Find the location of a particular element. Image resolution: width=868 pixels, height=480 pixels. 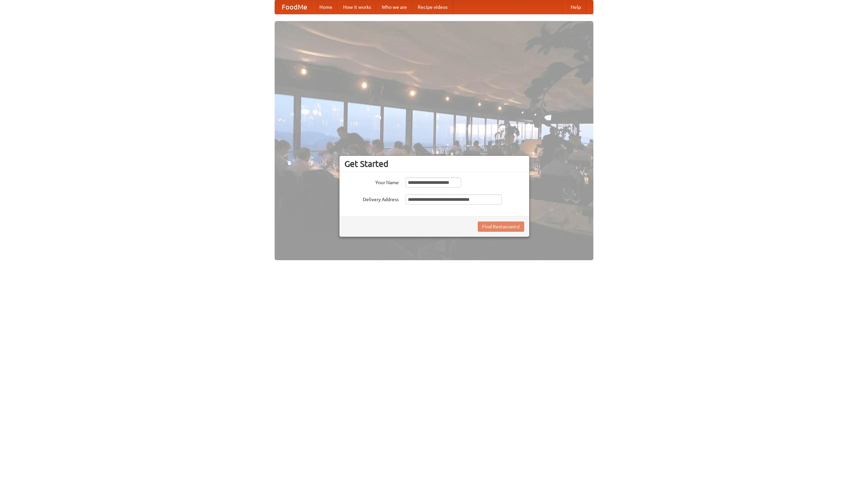

a: Help is located at coordinates (576, 7).